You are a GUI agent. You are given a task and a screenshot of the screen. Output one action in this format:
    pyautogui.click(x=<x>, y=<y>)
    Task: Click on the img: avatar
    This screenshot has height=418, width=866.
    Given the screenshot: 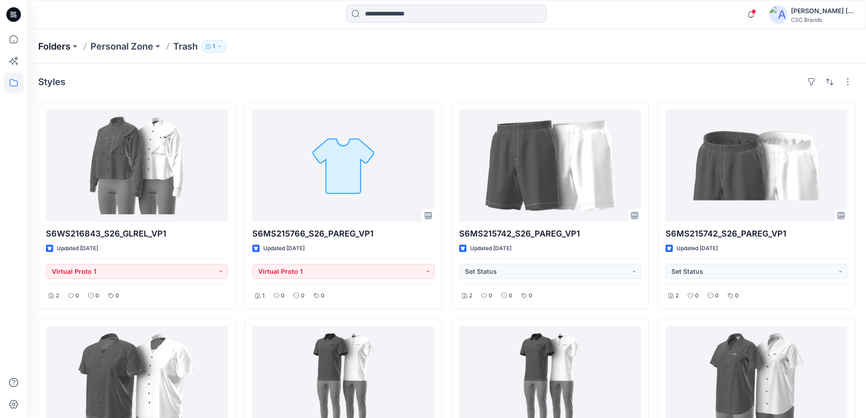 What is the action you would take?
    pyautogui.click(x=778, y=15)
    